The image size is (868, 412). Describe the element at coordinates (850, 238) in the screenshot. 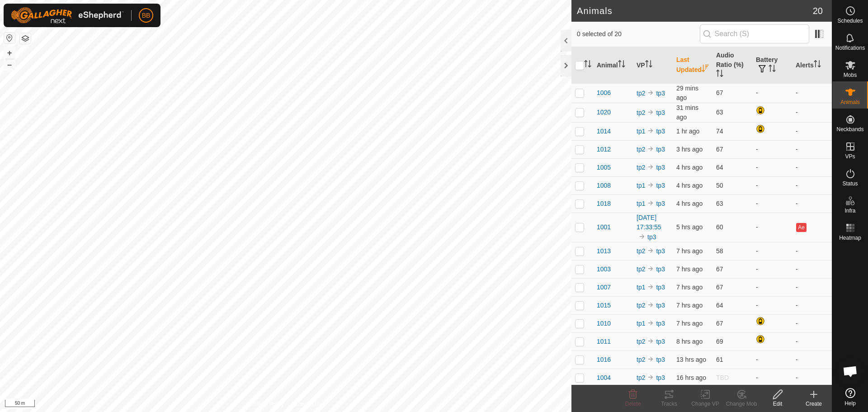

I see `span: Heatmap` at that location.